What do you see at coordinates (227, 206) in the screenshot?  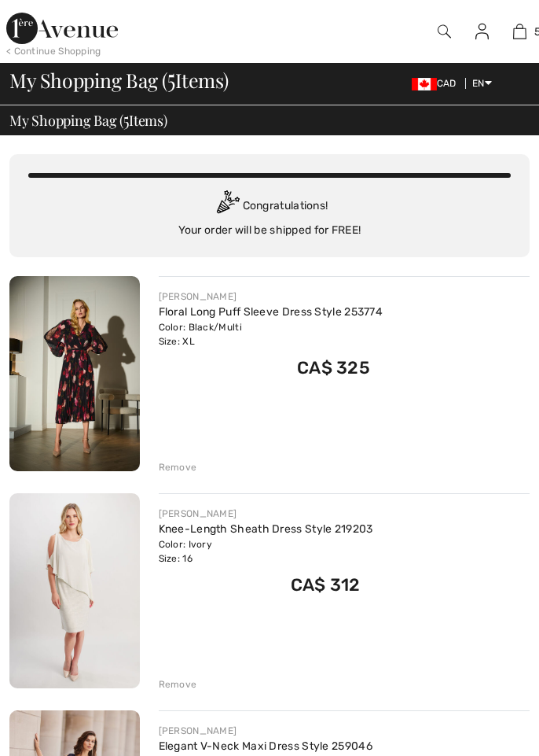 I see `img: Congratulation2.svg` at bounding box center [227, 206].